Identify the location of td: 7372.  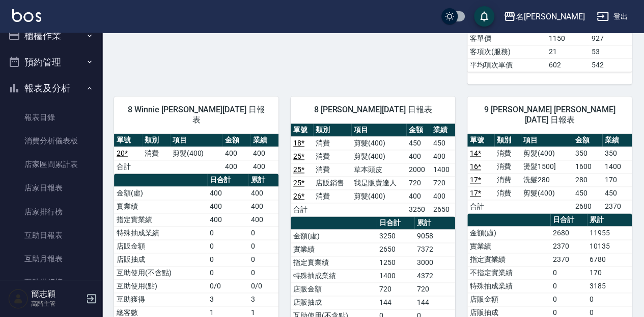
(435, 249).